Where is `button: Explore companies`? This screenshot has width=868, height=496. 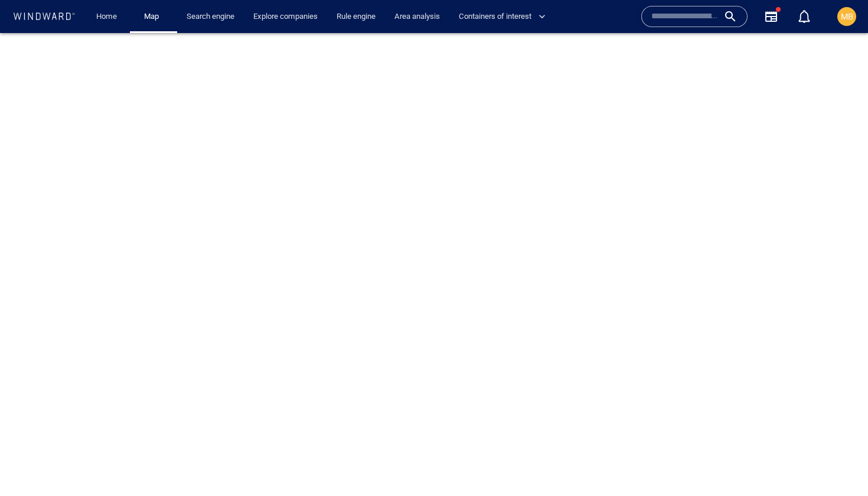
button: Explore companies is located at coordinates (285, 16).